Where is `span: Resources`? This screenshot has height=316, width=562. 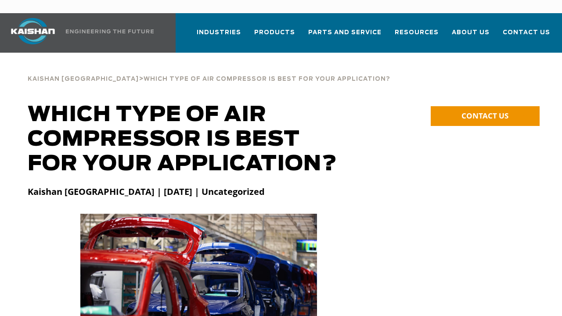 span: Resources is located at coordinates (417, 32).